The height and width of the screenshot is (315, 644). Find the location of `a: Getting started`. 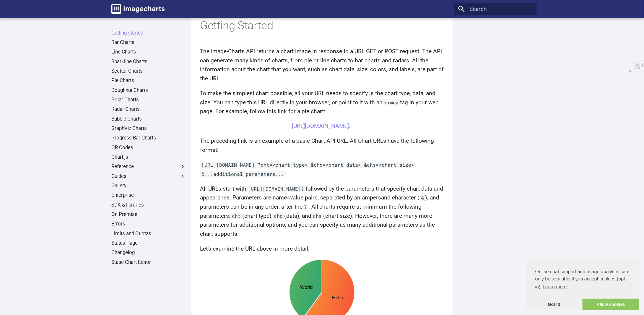

a: Getting started is located at coordinates (148, 33).